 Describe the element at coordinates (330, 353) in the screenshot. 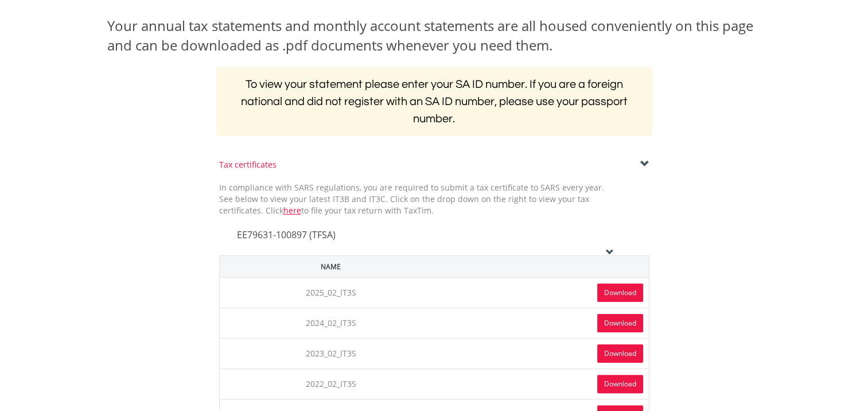

I see `td: 2023_02_IT3S` at that location.